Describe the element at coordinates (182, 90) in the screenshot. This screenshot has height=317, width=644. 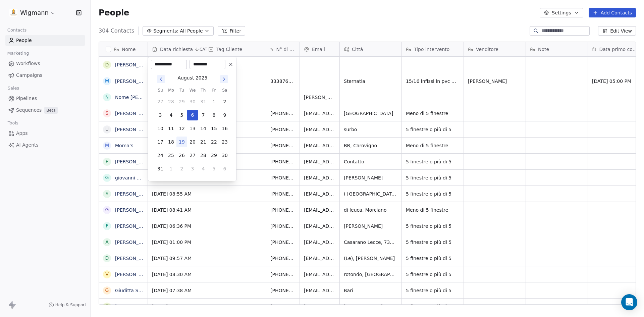
I see `th: Tuesday` at that location.